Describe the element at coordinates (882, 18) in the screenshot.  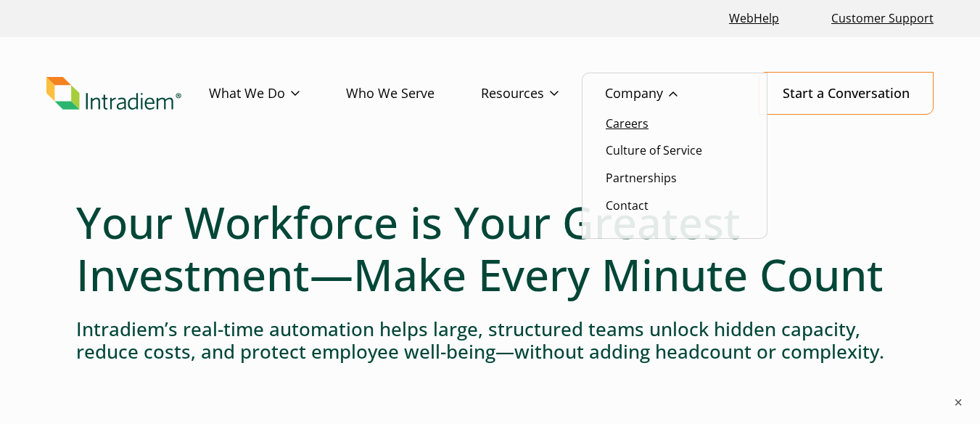
I see `a: Customer Support` at that location.